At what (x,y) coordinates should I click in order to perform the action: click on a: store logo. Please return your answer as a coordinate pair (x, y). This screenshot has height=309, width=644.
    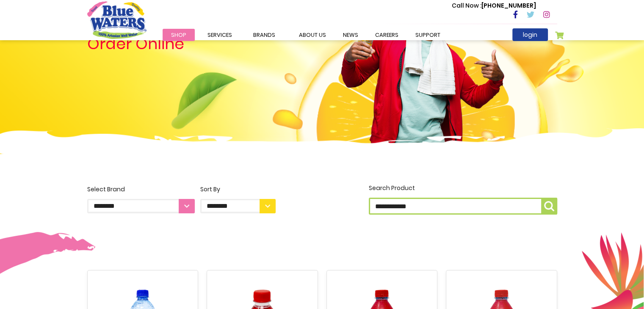
    Looking at the image, I should click on (117, 20).